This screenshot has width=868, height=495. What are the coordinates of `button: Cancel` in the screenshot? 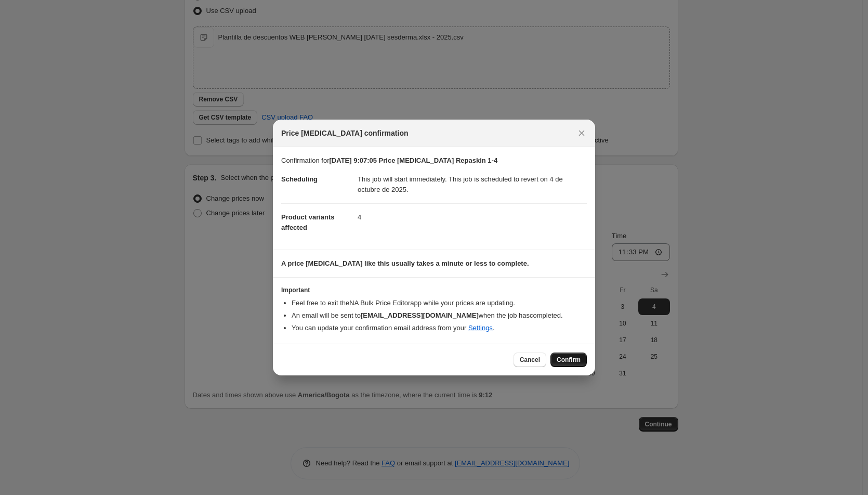 It's located at (530, 360).